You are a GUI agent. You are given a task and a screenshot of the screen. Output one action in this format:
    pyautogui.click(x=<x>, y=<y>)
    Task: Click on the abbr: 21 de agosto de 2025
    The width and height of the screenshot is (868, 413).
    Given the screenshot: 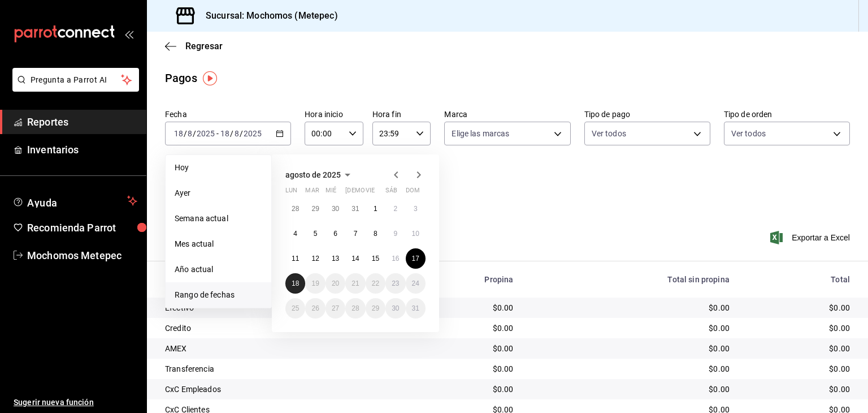 What is the action you would take?
    pyautogui.click(x=355, y=283)
    